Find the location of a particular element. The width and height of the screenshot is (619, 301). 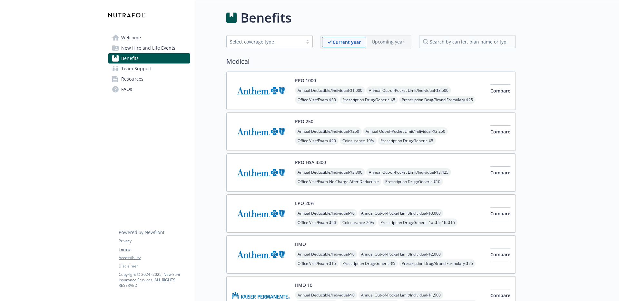

button: HMO 10 is located at coordinates (304, 285).